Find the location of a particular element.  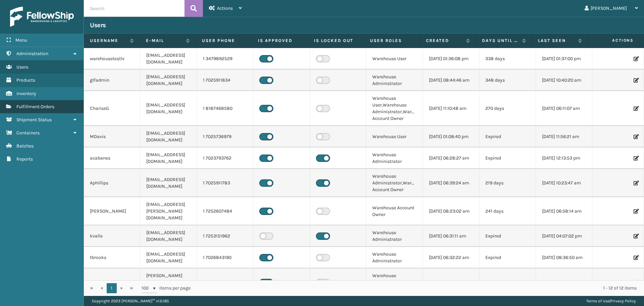

label: Is Locked Out is located at coordinates (336, 41).